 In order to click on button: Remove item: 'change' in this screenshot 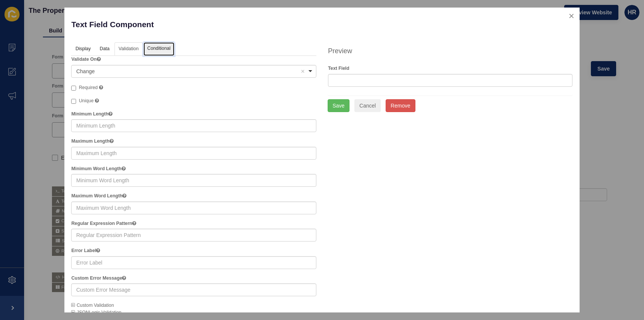, I will do `click(303, 71)`.